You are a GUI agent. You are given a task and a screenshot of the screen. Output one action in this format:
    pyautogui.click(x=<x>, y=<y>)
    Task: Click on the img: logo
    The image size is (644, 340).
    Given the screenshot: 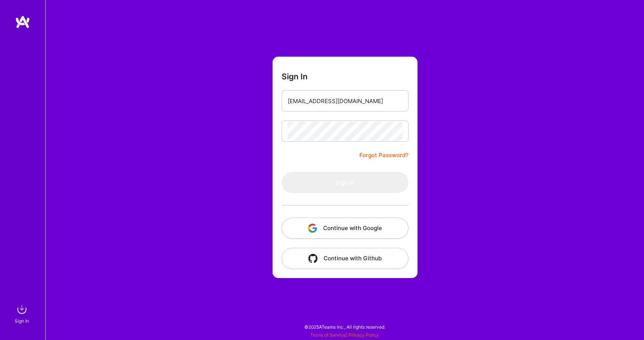 What is the action you would take?
    pyautogui.click(x=23, y=22)
    